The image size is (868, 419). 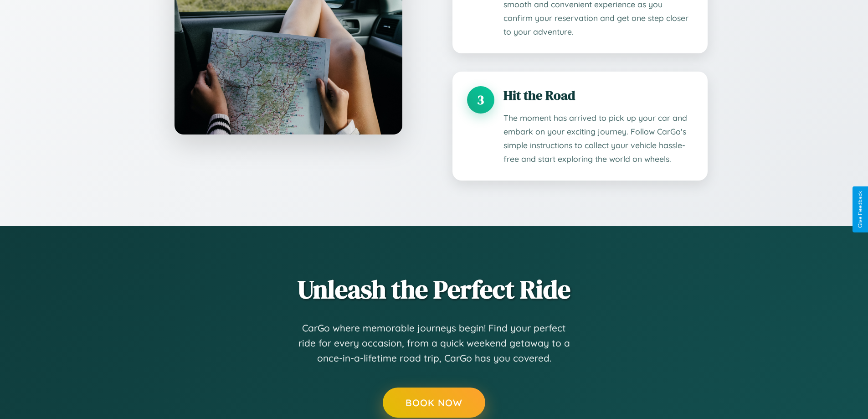 I want to click on button: Book Now, so click(x=434, y=402).